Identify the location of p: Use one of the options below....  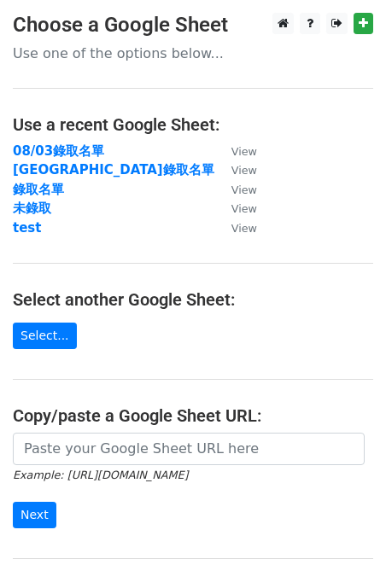
(193, 53).